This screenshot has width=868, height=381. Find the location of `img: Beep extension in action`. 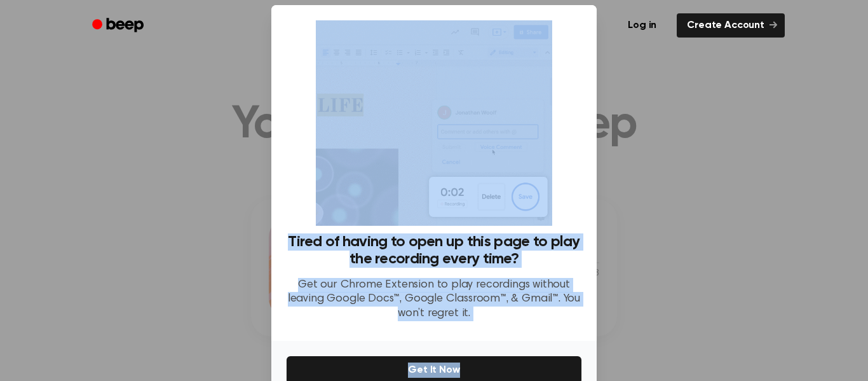

img: Beep extension in action is located at coordinates (434, 123).